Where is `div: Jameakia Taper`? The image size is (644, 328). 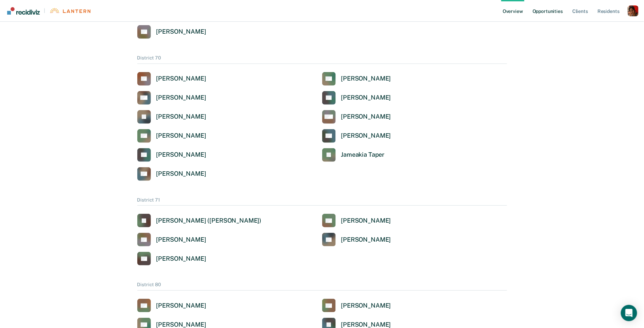 div: Jameakia Taper is located at coordinates (363, 155).